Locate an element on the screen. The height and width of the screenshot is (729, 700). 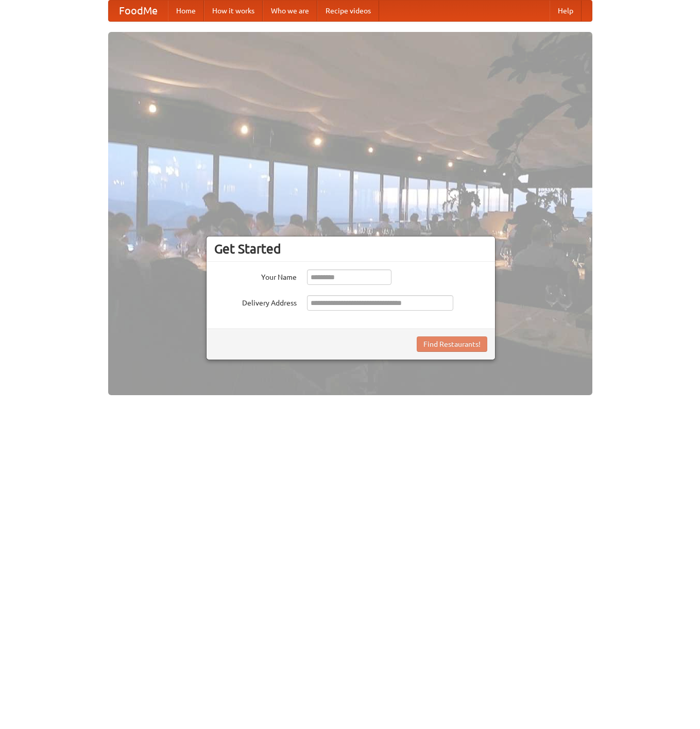
a: How it works is located at coordinates (234, 10).